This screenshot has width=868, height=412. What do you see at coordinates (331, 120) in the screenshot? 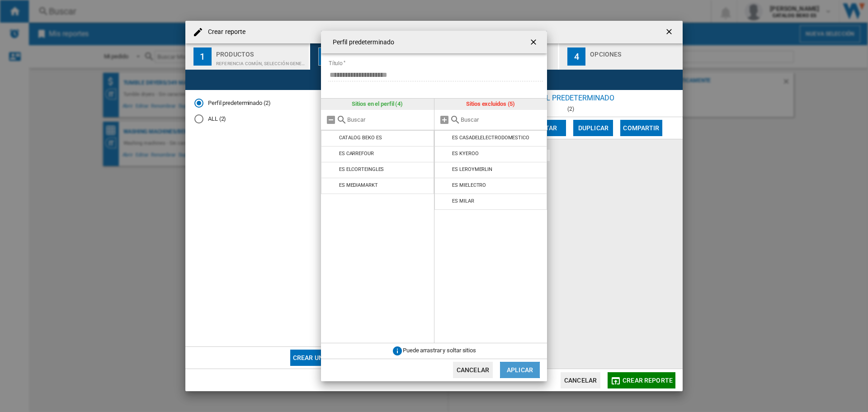
I see `md-icon: Quitar todo` at bounding box center [331, 120].